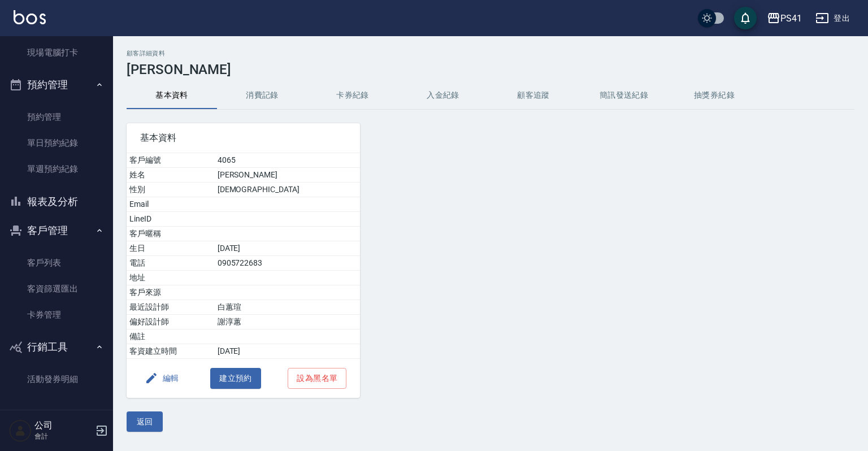  Describe the element at coordinates (288, 263) in the screenshot. I see `td: 0905722683` at that location.